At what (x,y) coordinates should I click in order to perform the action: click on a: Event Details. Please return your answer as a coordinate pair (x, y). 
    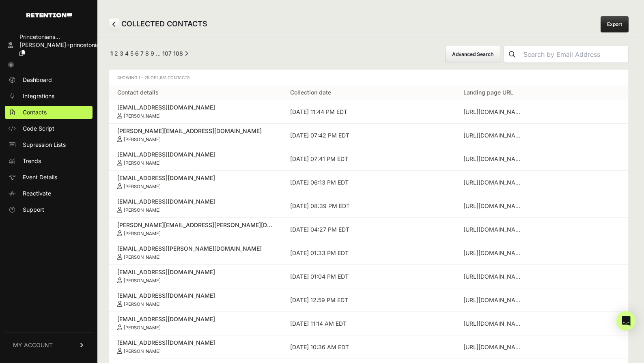
    Looking at the image, I should click on (49, 177).